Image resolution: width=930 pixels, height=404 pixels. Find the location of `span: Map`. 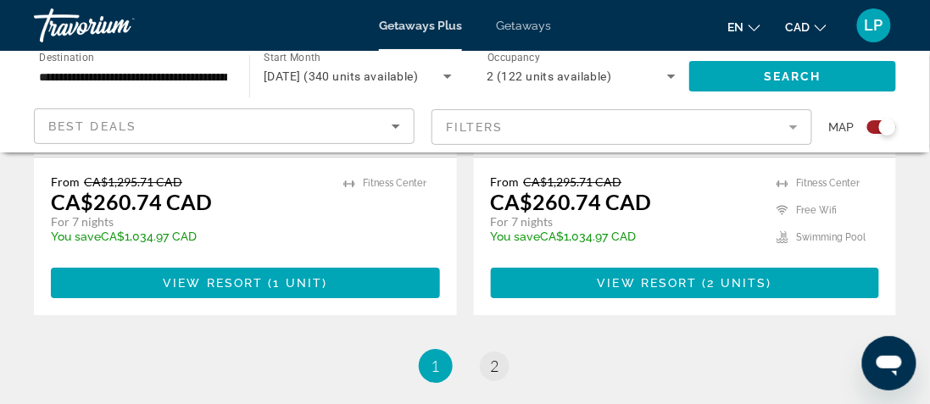

span: Map is located at coordinates (842, 127).